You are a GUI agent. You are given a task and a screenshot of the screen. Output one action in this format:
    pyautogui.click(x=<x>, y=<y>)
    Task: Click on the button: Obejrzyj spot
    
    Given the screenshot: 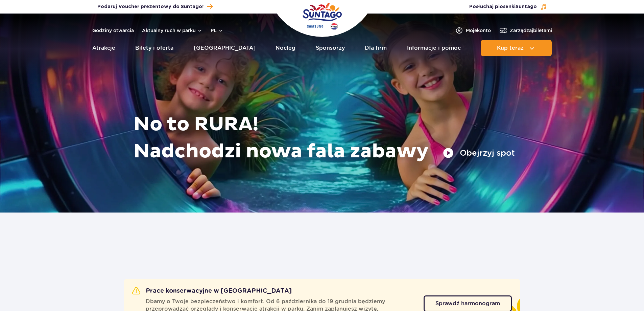 What is the action you would take?
    pyautogui.click(x=479, y=153)
    